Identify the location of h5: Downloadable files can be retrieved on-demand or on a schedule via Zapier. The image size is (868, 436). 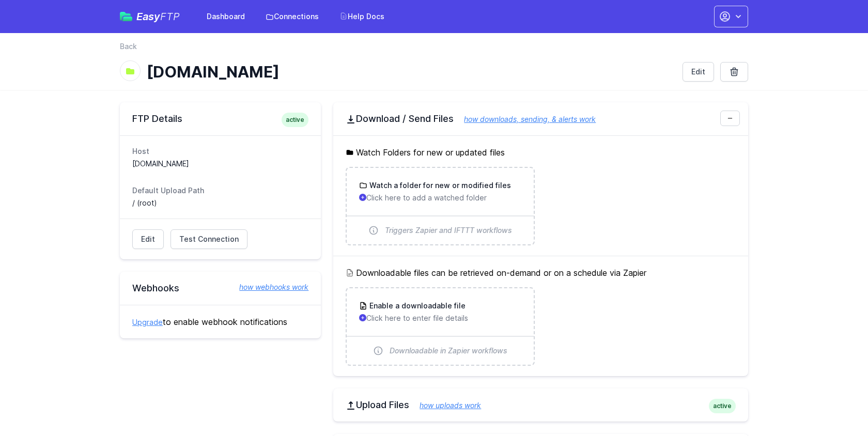
(540, 273).